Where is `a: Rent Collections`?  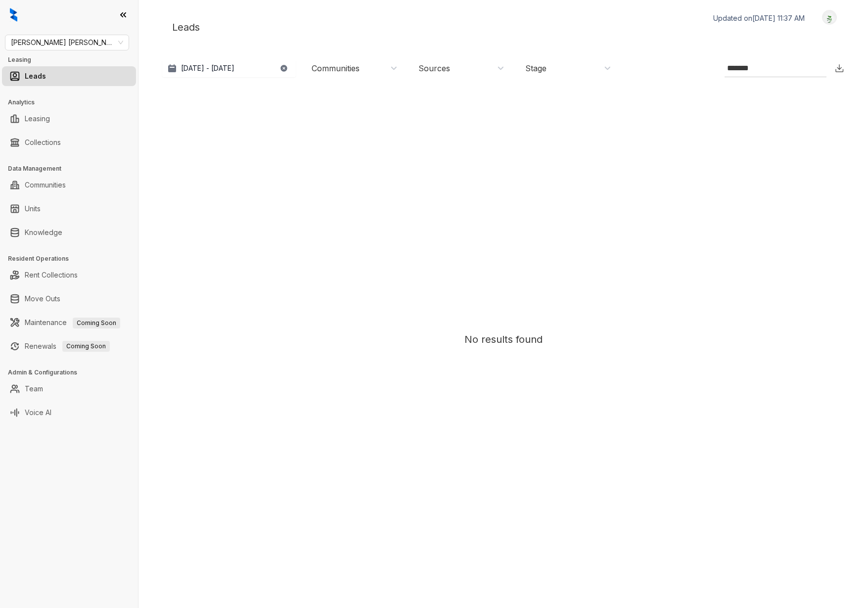 a: Rent Collections is located at coordinates (51, 275).